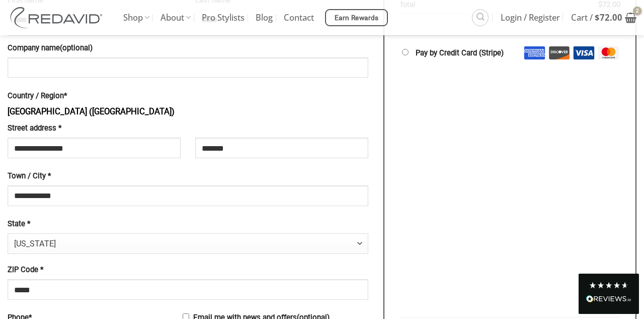 The width and height of the screenshot is (644, 319). Describe the element at coordinates (608, 299) in the screenshot. I see `img: REVIEWS.io` at that location.